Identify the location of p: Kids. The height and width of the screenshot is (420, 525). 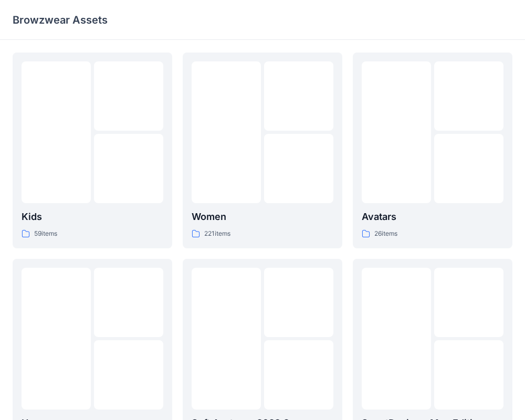
(92, 217).